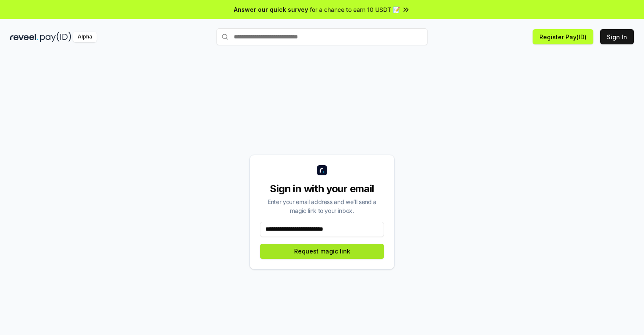  I want to click on button: Request magic link, so click(322, 252).